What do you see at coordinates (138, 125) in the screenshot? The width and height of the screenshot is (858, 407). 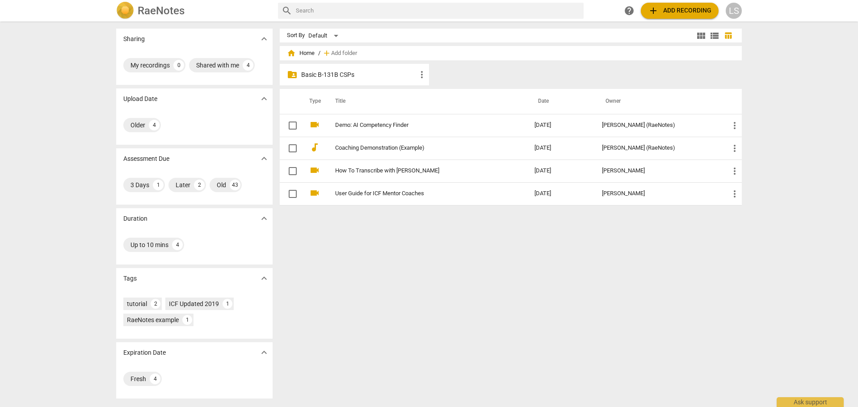 I see `div: Older` at bounding box center [138, 125].